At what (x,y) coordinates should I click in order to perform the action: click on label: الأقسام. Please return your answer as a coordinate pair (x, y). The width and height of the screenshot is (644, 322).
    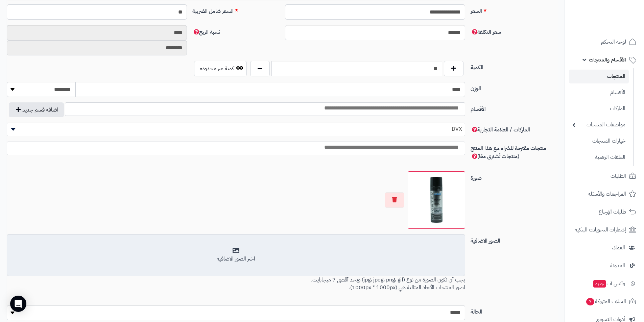
    Looking at the image, I should click on (514, 108).